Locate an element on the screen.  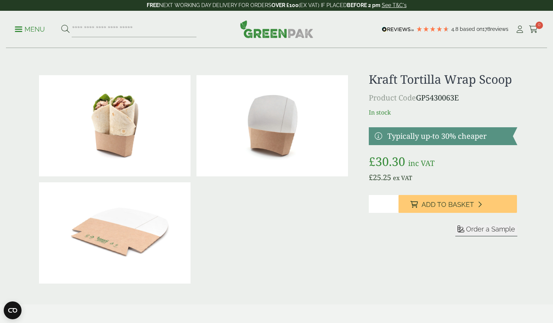
a: 0 is located at coordinates (534, 29).